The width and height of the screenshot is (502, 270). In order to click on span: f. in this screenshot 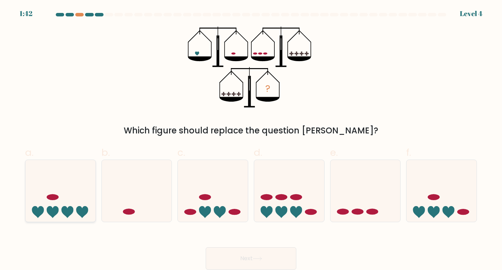, I will do `click(409, 152)`.